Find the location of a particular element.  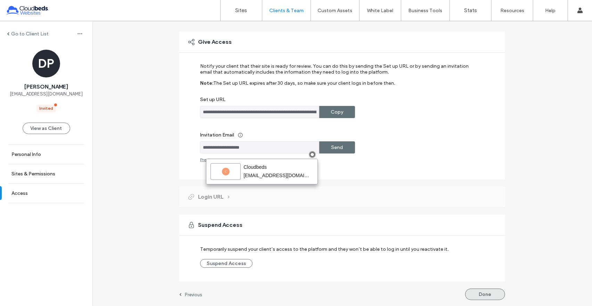

label: Go to Client List is located at coordinates (30, 34).